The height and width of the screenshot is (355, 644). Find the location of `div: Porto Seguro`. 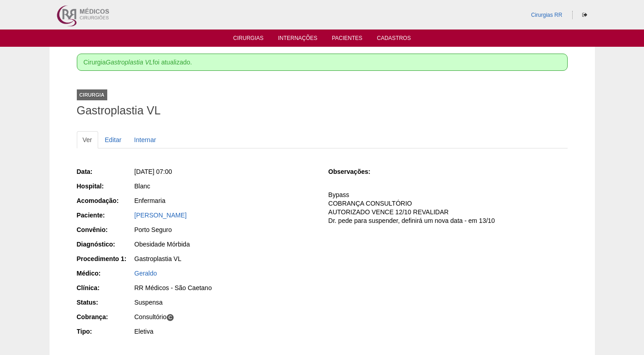

div: Porto Seguro is located at coordinates (225, 230).